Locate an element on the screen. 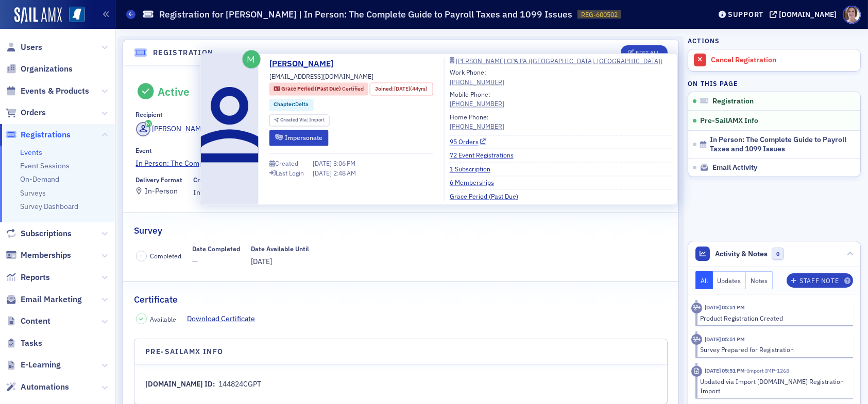  a: Chapter:Delta is located at coordinates (291, 105).